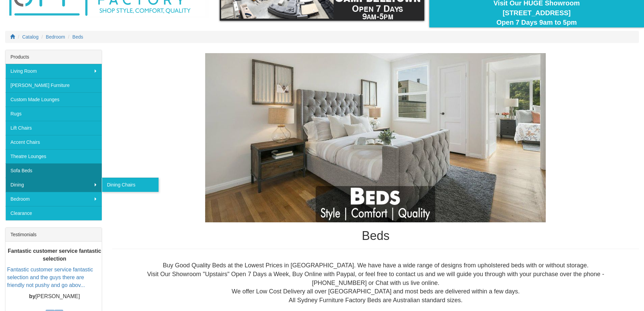 Image resolution: width=644 pixels, height=311 pixels. Describe the element at coordinates (78, 37) in the screenshot. I see `span: Beds` at that location.